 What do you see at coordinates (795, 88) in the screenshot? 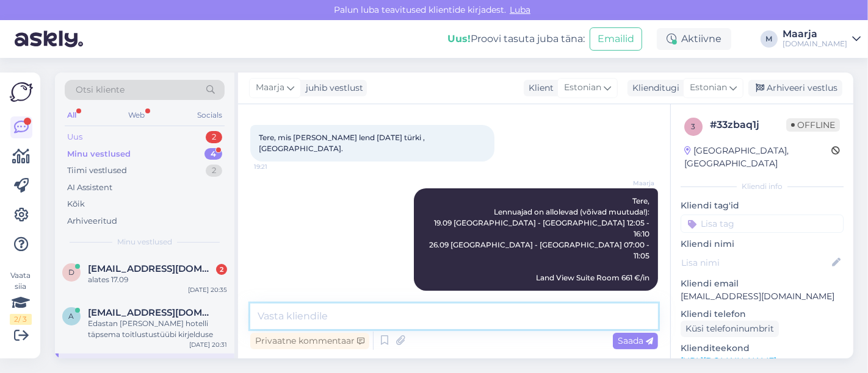
I see `div: Arhiveeri vestlus` at bounding box center [795, 88].